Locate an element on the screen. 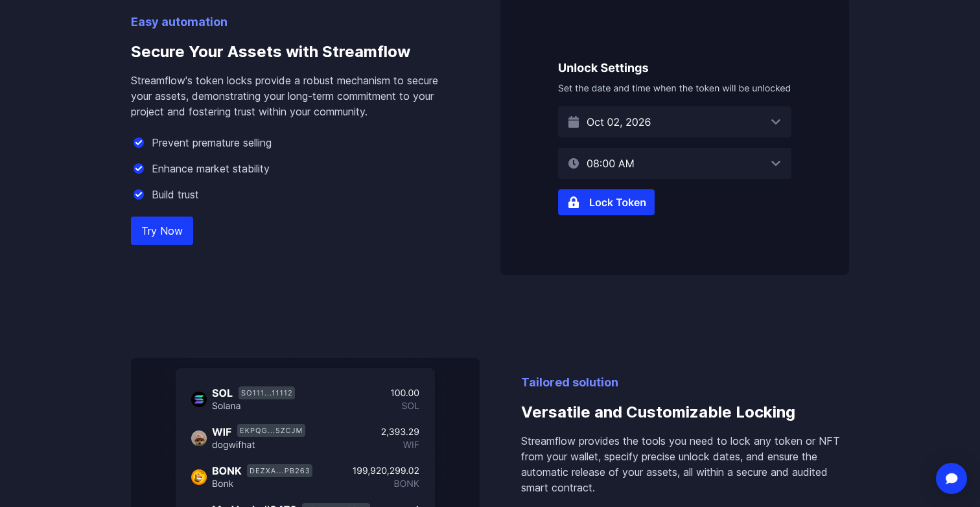  h3: Secure Your Assets with Streamflow is located at coordinates (295, 52).